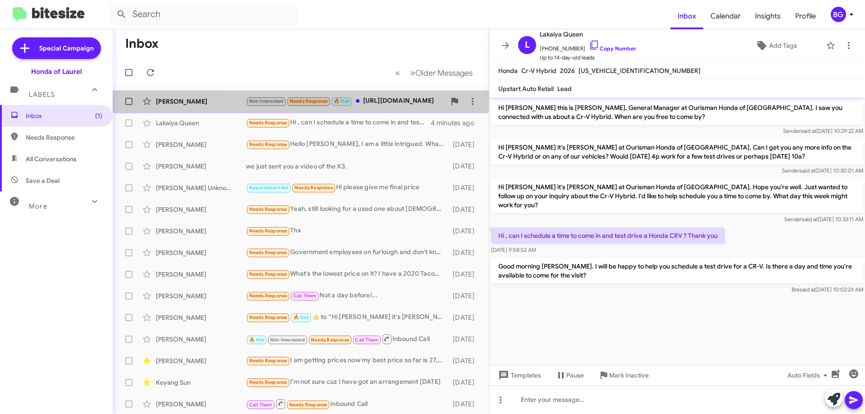 This screenshot has width=865, height=414. I want to click on span: Insights, so click(768, 16).